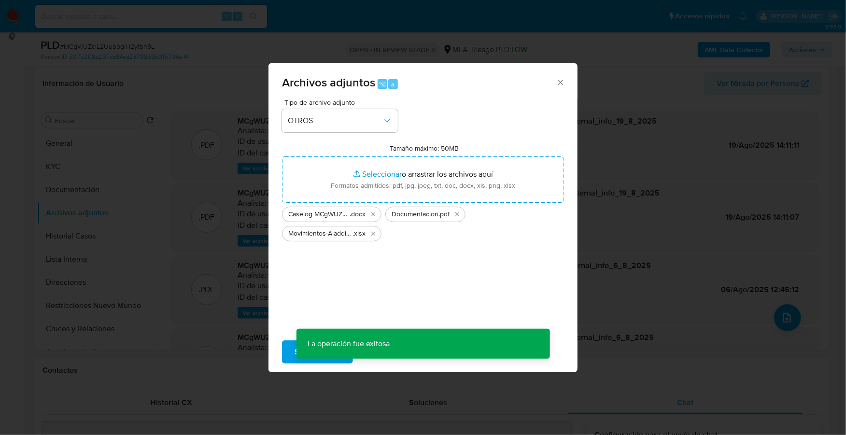  Describe the element at coordinates (392, 84) in the screenshot. I see `span: a` at that location.